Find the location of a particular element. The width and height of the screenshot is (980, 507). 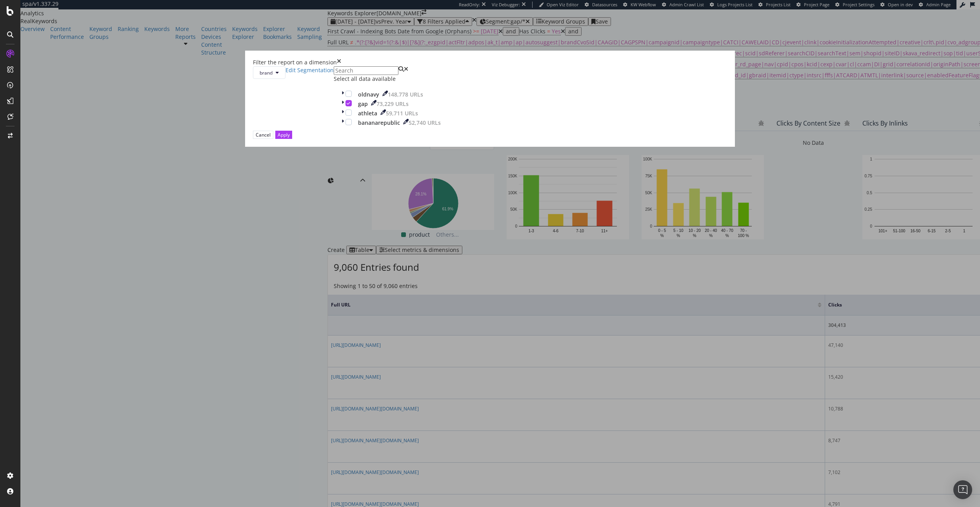

button: Apply is located at coordinates (283, 134).